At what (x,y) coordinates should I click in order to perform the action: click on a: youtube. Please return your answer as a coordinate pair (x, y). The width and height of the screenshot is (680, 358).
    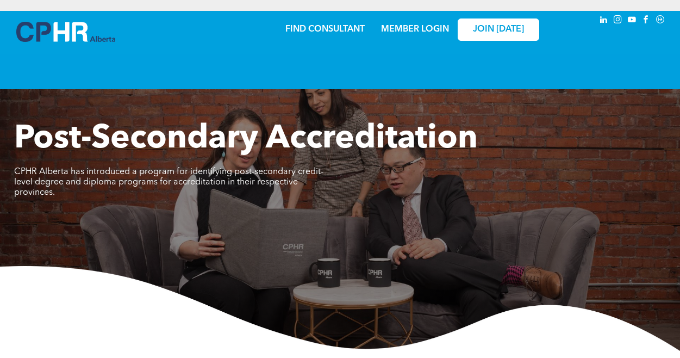
    Looking at the image, I should click on (632, 21).